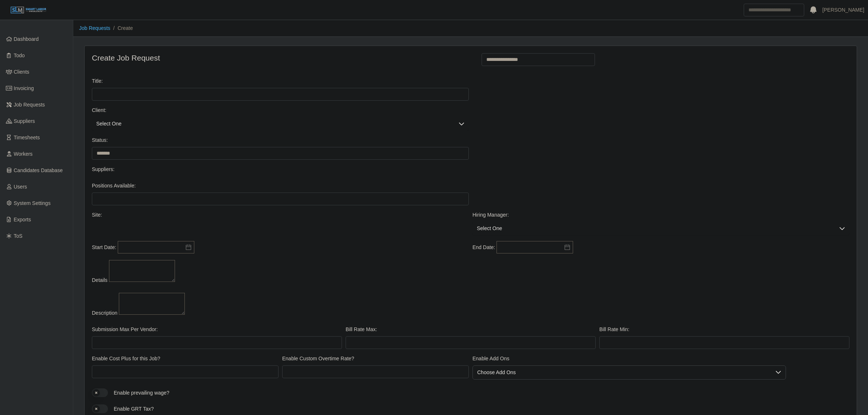 The height and width of the screenshot is (415, 868). I want to click on label: Title:, so click(97, 81).